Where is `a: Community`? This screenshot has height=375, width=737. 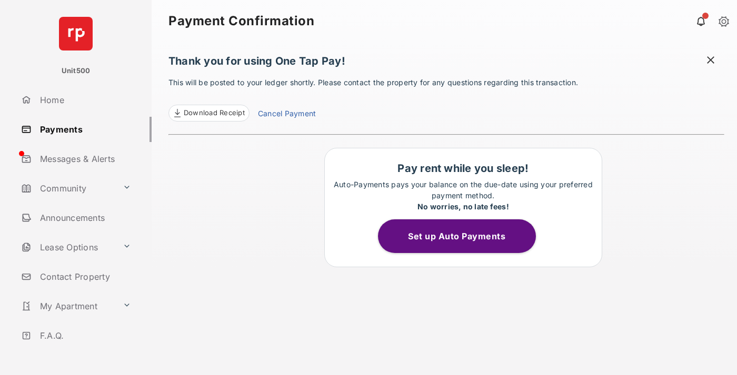
a: Community is located at coordinates (67, 188).